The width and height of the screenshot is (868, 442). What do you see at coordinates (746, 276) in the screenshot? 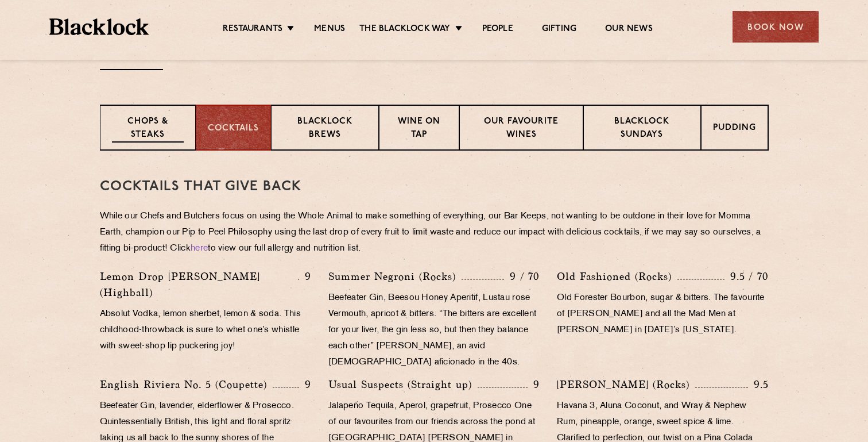
I see `p: 9.5 / 70` at bounding box center [746, 276].